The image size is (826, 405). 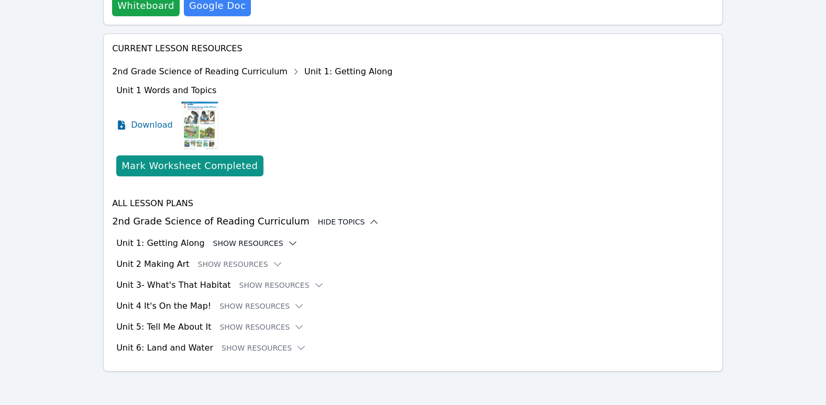 I want to click on h4: Current Lesson Resources, so click(x=413, y=49).